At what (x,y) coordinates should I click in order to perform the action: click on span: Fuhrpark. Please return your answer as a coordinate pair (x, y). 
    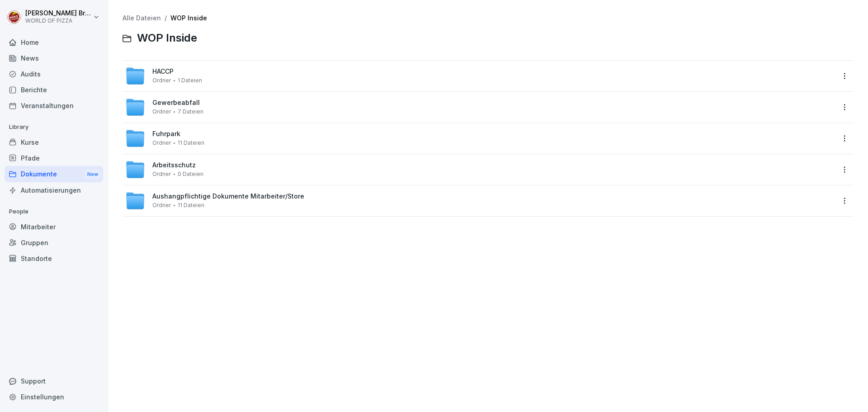
    Looking at the image, I should click on (166, 134).